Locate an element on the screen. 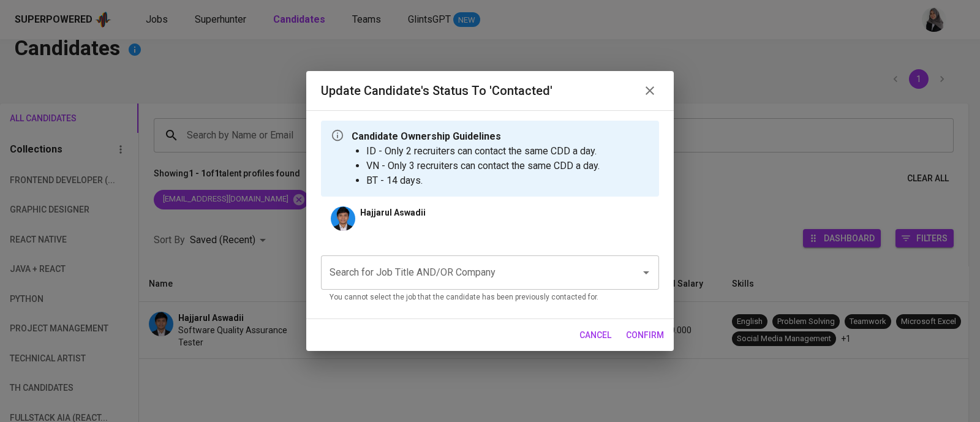 The width and height of the screenshot is (980, 422). button: cancel is located at coordinates (596, 335).